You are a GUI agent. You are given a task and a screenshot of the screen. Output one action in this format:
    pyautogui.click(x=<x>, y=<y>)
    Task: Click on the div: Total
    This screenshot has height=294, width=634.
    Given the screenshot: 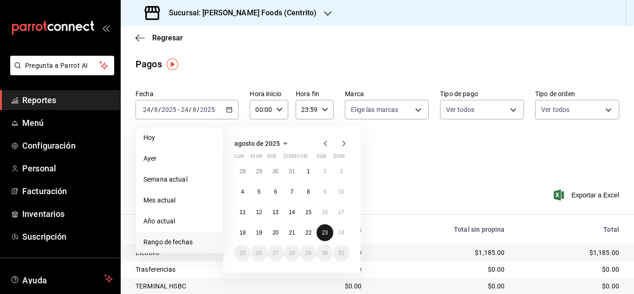 What is the action you would take?
    pyautogui.click(x=569, y=229)
    